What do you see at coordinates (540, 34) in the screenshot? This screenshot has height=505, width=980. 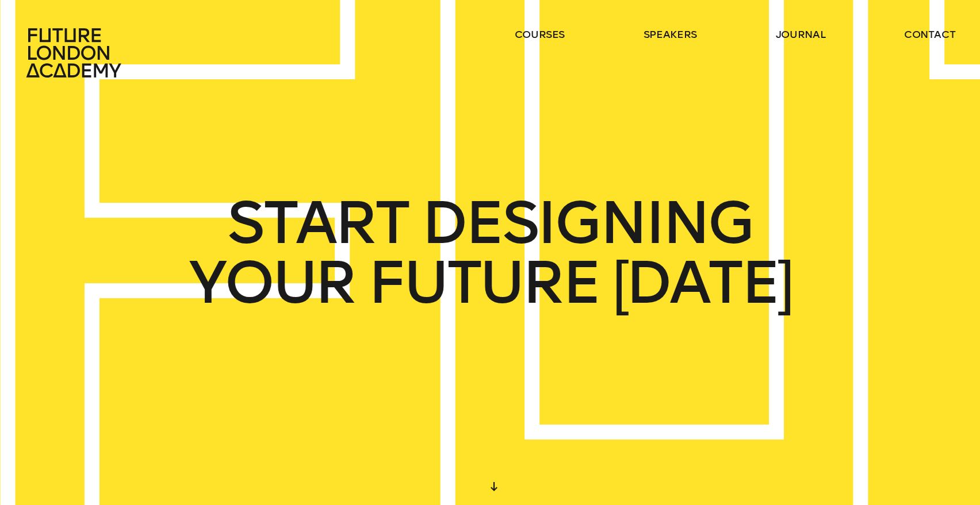 I see `a: courses` at bounding box center [540, 34].